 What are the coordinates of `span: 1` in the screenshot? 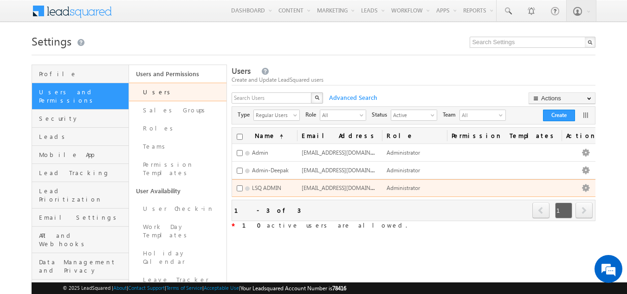 It's located at (564, 210).